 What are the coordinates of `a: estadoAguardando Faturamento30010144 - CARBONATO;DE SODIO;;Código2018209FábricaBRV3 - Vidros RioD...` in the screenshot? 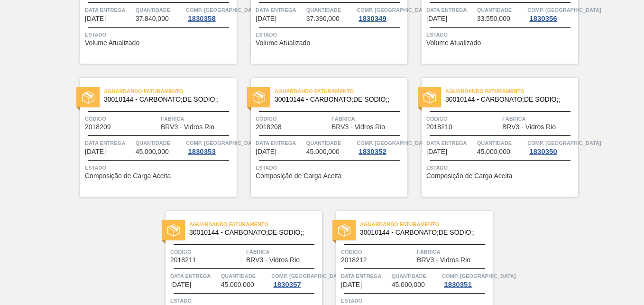 It's located at (152, 137).